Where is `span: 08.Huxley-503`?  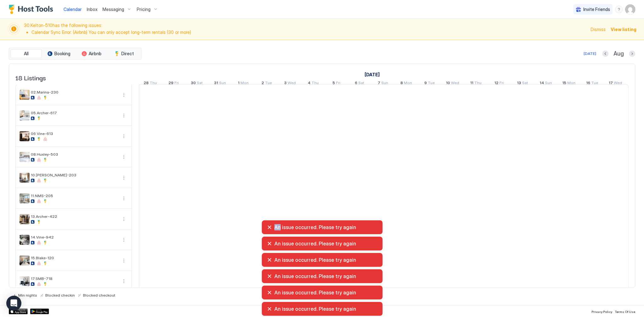 span: 08.Huxley-503 is located at coordinates (74, 154).